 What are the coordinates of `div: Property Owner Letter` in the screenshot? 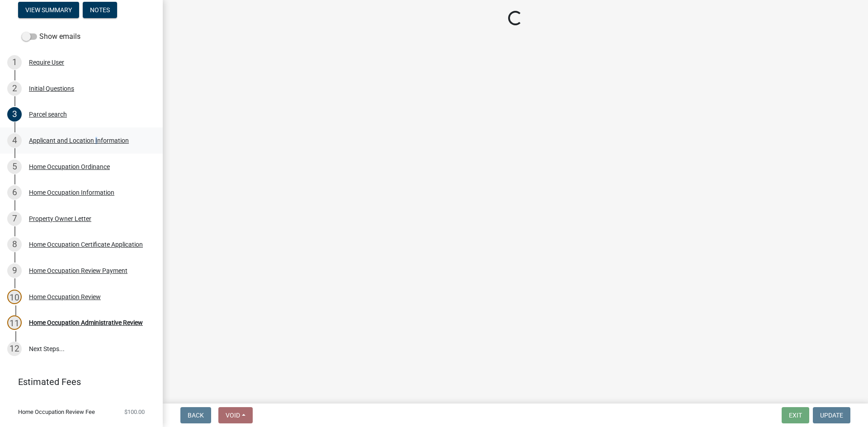 It's located at (60, 219).